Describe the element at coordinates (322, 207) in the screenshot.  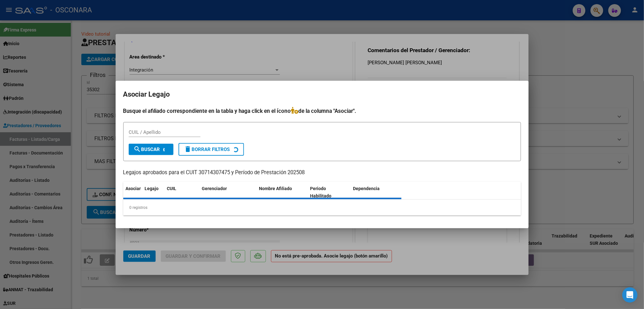
I see `div: 0 registros` at that location.